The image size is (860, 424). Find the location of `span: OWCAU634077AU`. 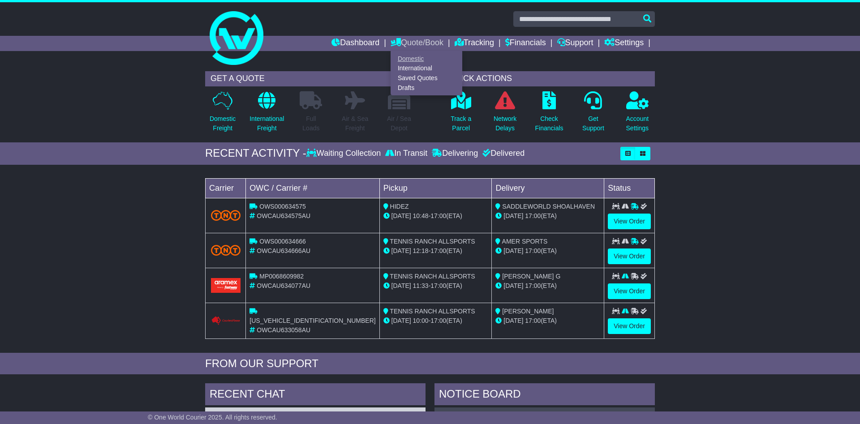

span: OWCAU634077AU is located at coordinates (284, 286).